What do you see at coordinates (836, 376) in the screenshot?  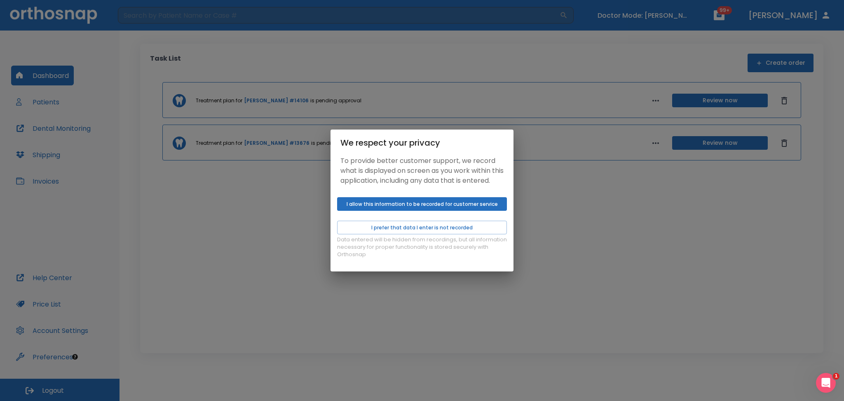 I see `span: 1` at bounding box center [836, 376].